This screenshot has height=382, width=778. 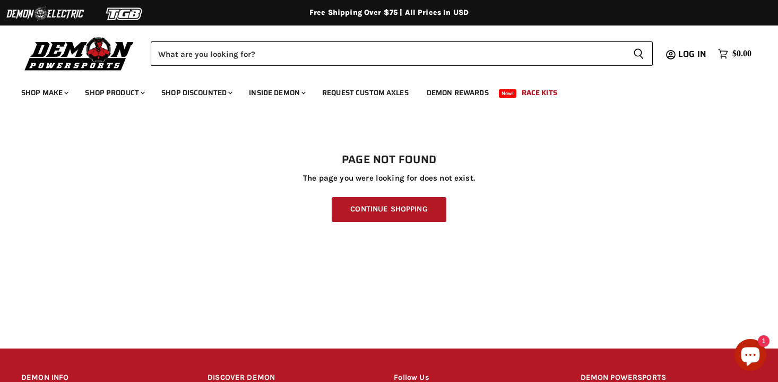 What do you see at coordinates (196, 92) in the screenshot?
I see `a: Shop Discounted` at bounding box center [196, 92].